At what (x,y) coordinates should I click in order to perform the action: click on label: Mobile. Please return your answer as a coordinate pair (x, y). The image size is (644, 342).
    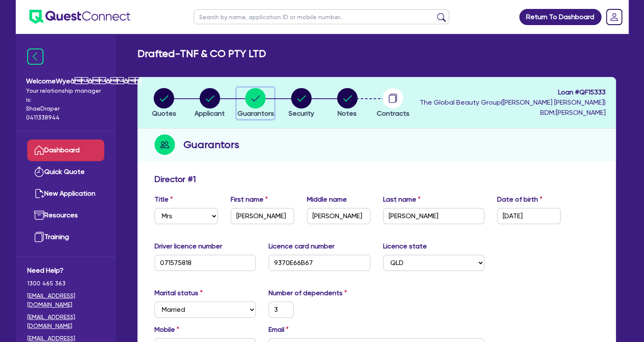
    Looking at the image, I should click on (167, 329).